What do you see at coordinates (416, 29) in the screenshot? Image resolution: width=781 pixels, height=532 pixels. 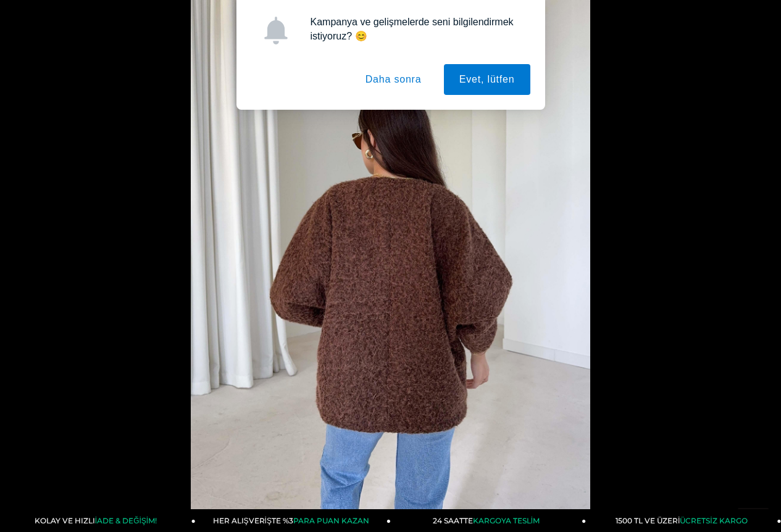 I see `div: Kampanya ve gelişmelerde seni bilgilendirmek istiyoruz? 😊` at bounding box center [416, 29].